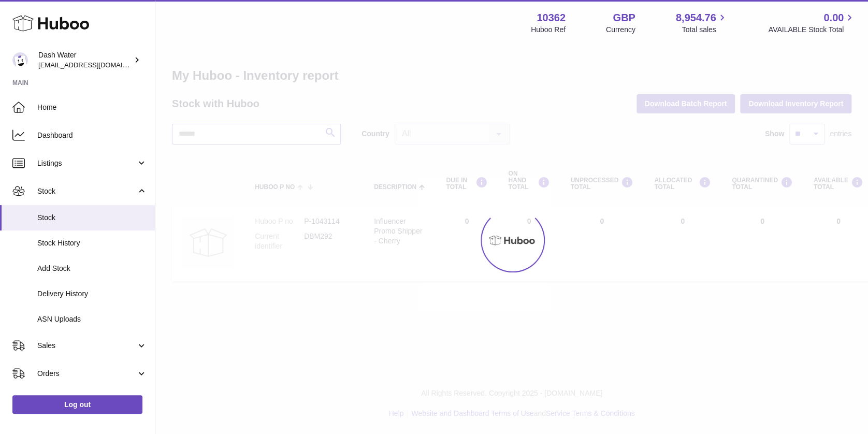 This screenshot has width=868, height=434. What do you see at coordinates (92, 108) in the screenshot?
I see `span: Home` at bounding box center [92, 108].